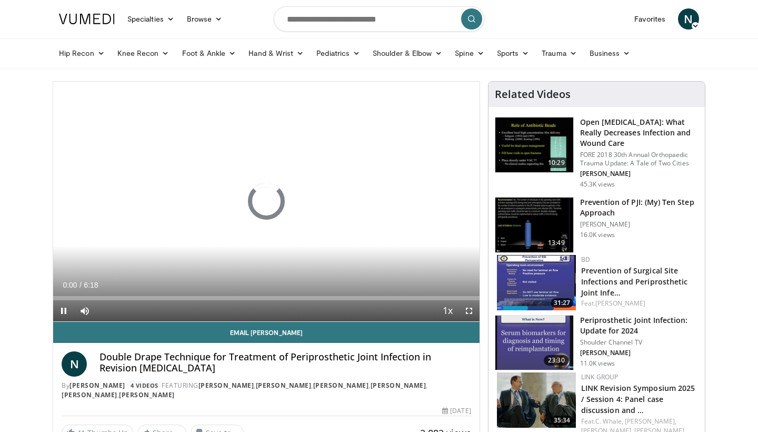 The height and width of the screenshot is (432, 758). Describe the element at coordinates (600, 376) in the screenshot. I see `a: LINK Group` at that location.